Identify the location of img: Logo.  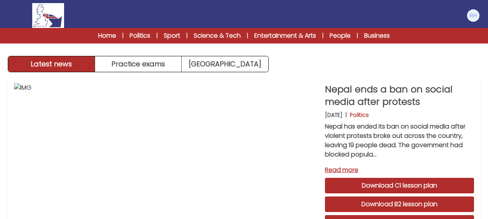
(48, 16).